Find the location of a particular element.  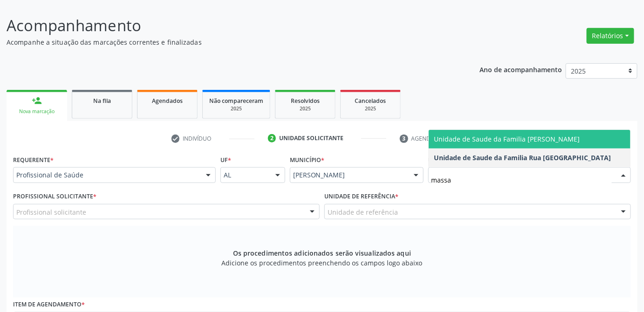

label: UF is located at coordinates (225, 160).